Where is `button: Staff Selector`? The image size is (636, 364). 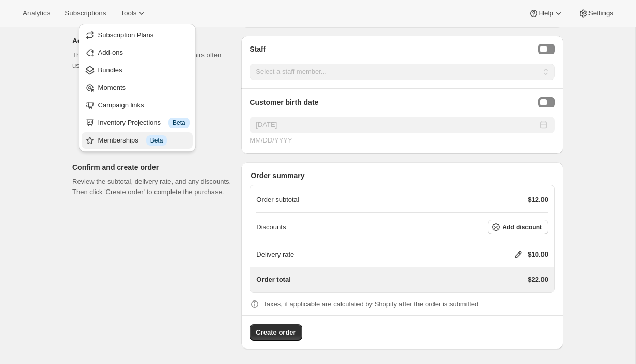
button: Staff Selector is located at coordinates (547, 49).